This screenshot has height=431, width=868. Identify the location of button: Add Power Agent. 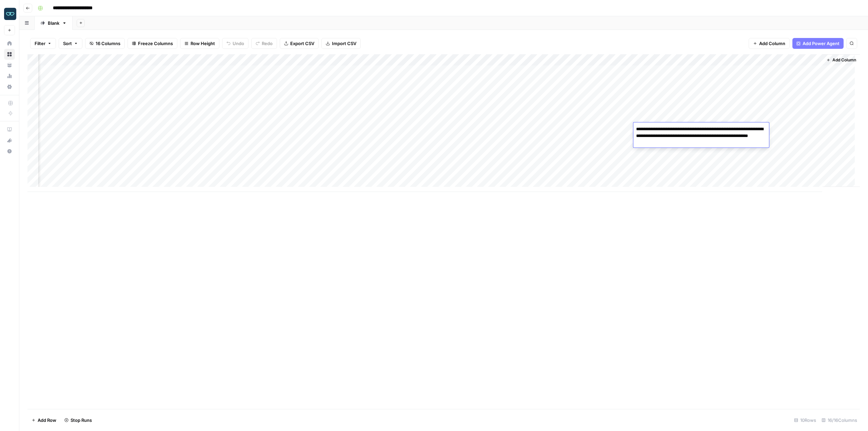
(818, 44).